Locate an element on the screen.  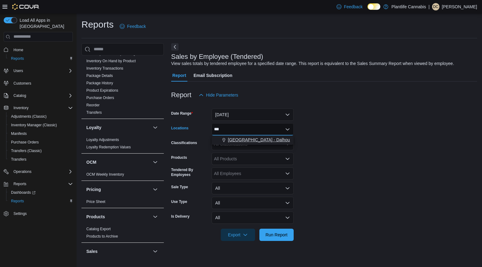
span: Loyalty Redemption Values is located at coordinates (108, 147).